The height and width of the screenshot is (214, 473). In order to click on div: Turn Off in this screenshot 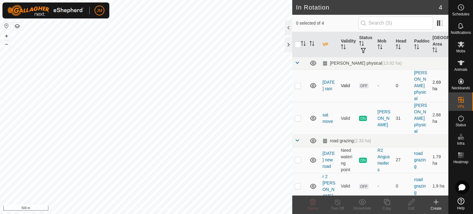, I will do `click(337, 208)`.